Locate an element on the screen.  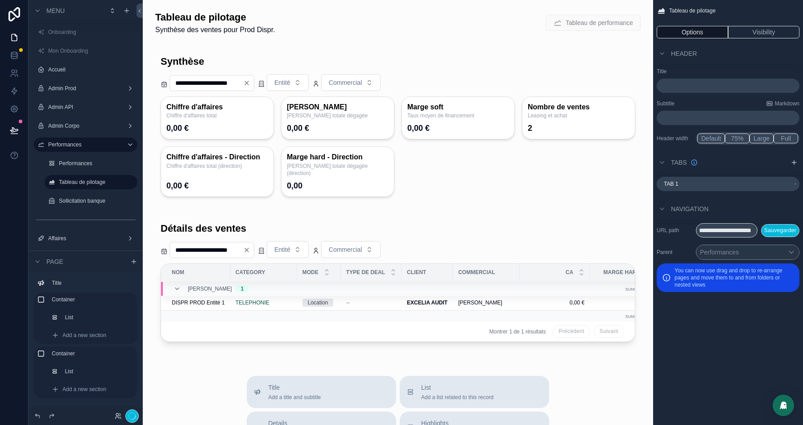
span: Tabs is located at coordinates (679, 162).